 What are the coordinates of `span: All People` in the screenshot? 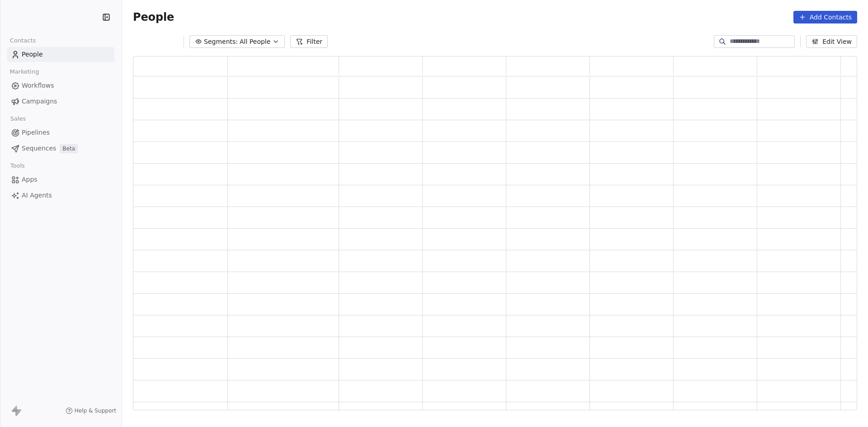 It's located at (255, 41).